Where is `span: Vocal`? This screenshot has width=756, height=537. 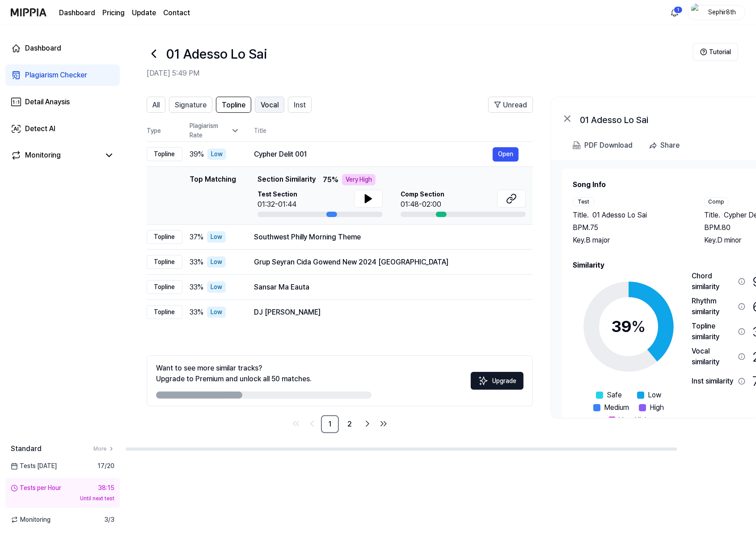 span: Vocal is located at coordinates (269, 105).